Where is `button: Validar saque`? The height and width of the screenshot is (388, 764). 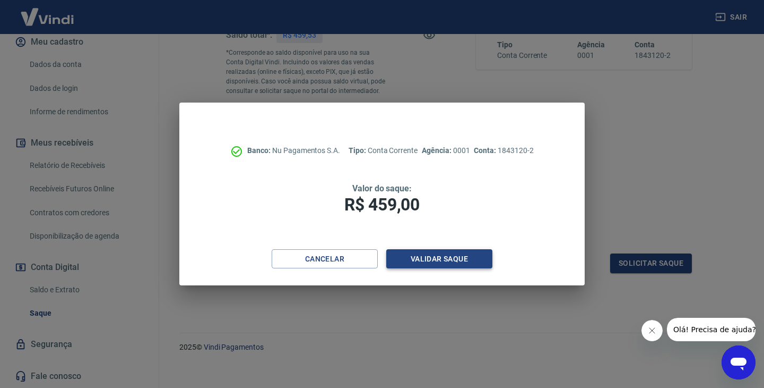
button: Validar saque is located at coordinates (440, 259).